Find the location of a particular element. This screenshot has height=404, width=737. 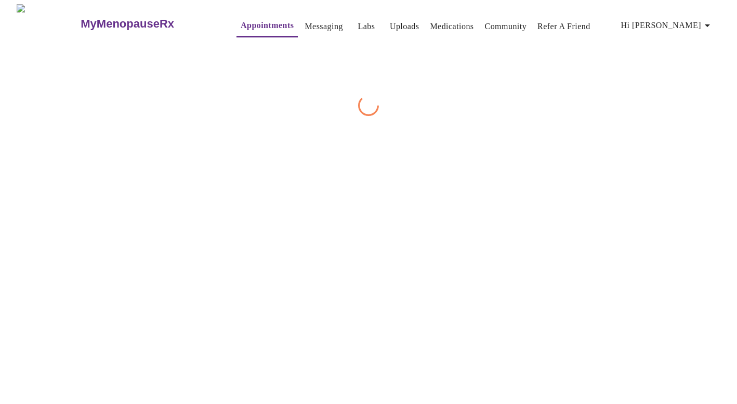

button: Uploads is located at coordinates (405, 27).